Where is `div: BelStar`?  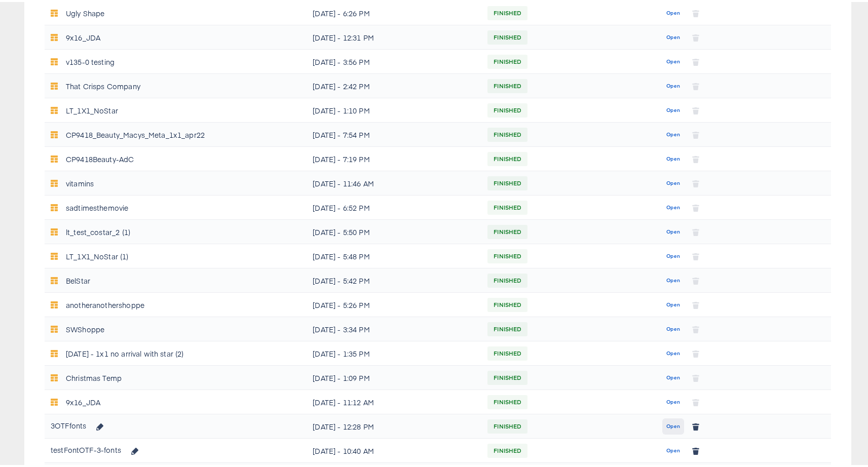 div: BelStar is located at coordinates (78, 279).